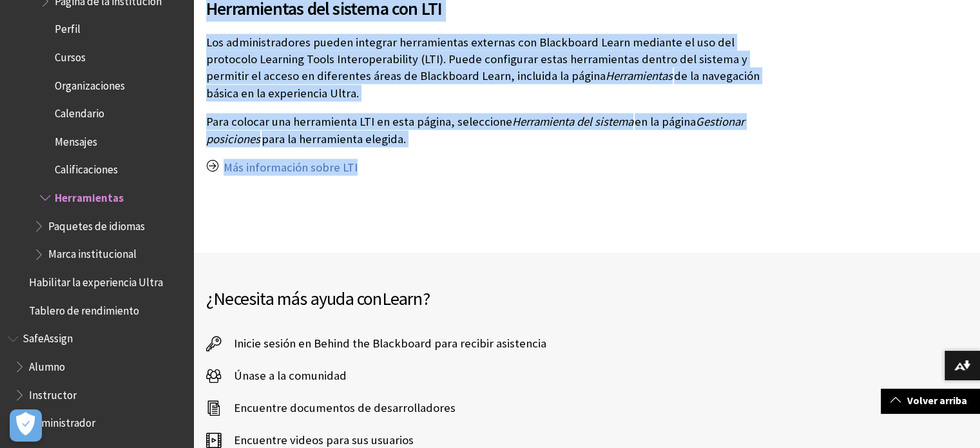  Describe the element at coordinates (573, 121) in the screenshot. I see `span: Herramienta del sistema` at that location.